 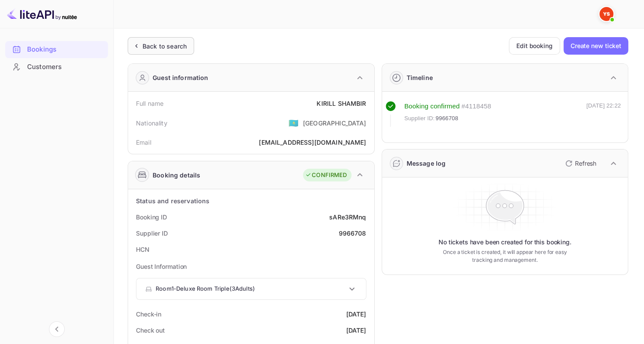 I want to click on a: Customers, so click(x=56, y=67).